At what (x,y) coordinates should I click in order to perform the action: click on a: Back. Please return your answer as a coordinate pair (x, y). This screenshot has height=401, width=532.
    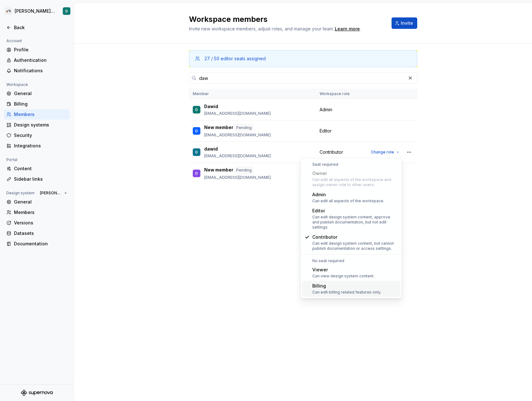
    Looking at the image, I should click on (37, 28).